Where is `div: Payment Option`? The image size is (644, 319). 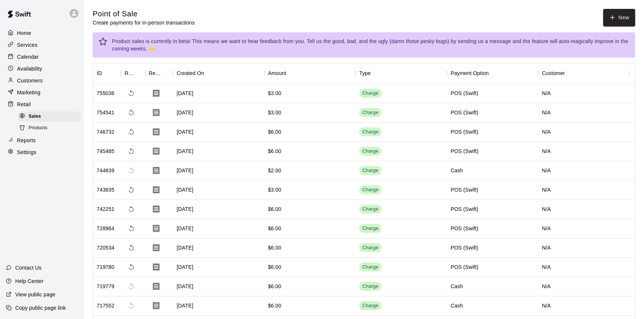
div: Payment Option is located at coordinates (492, 73).